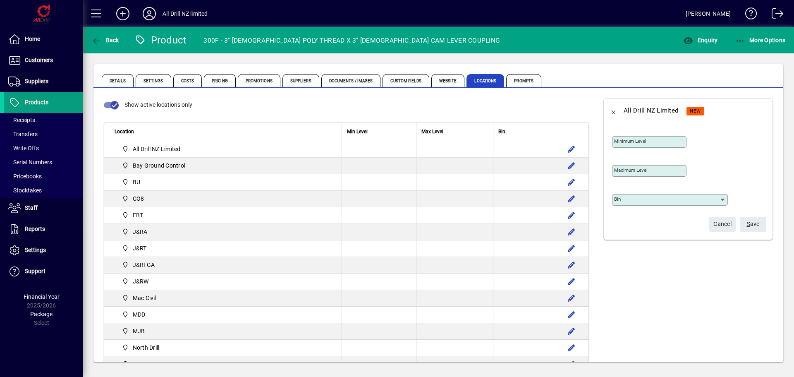 Image resolution: width=794 pixels, height=377 pixels. Describe the element at coordinates (485, 81) in the screenshot. I see `span: Locations` at that location.